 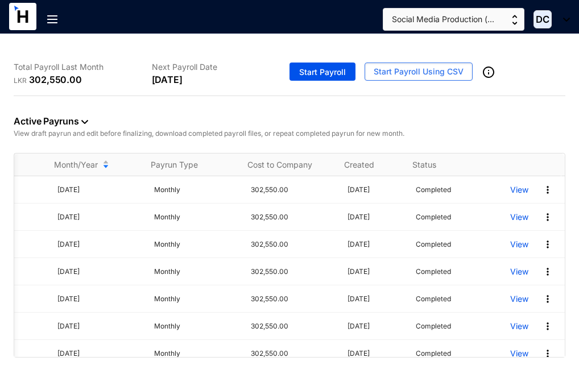 I want to click on button: Start Payroll, so click(x=322, y=72).